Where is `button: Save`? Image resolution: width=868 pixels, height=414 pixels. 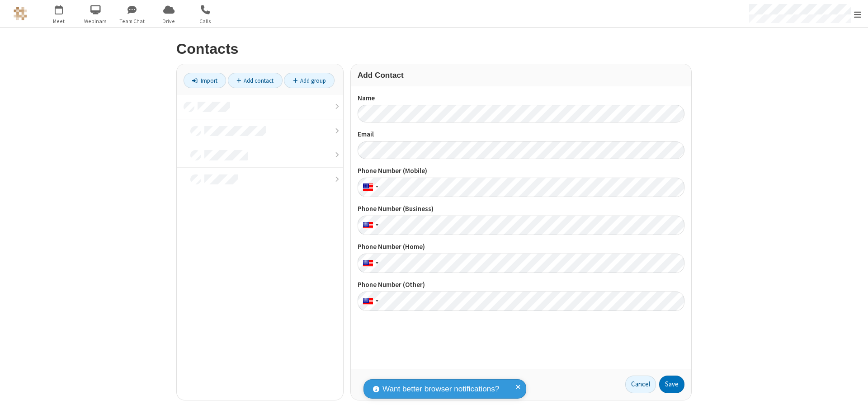
button: Save is located at coordinates (672, 385).